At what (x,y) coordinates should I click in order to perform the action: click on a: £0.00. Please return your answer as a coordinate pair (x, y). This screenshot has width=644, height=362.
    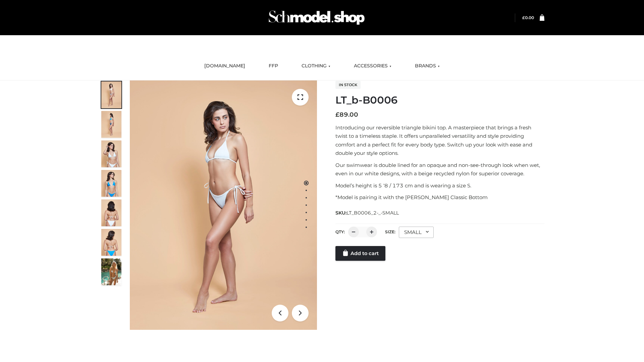
    Looking at the image, I should click on (528, 17).